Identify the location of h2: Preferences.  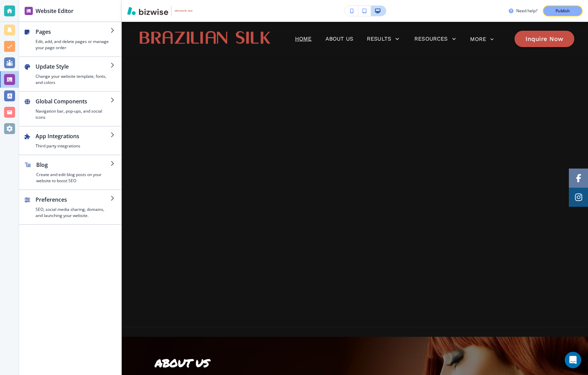
(73, 199).